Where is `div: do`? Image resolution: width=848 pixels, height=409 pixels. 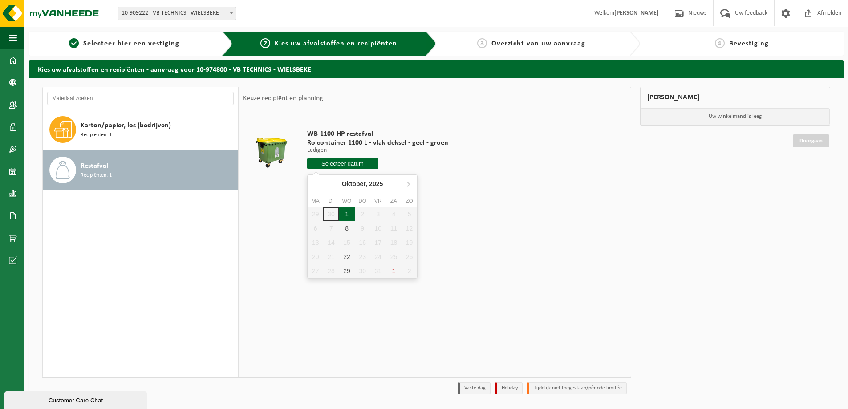 div: do is located at coordinates (362, 201).